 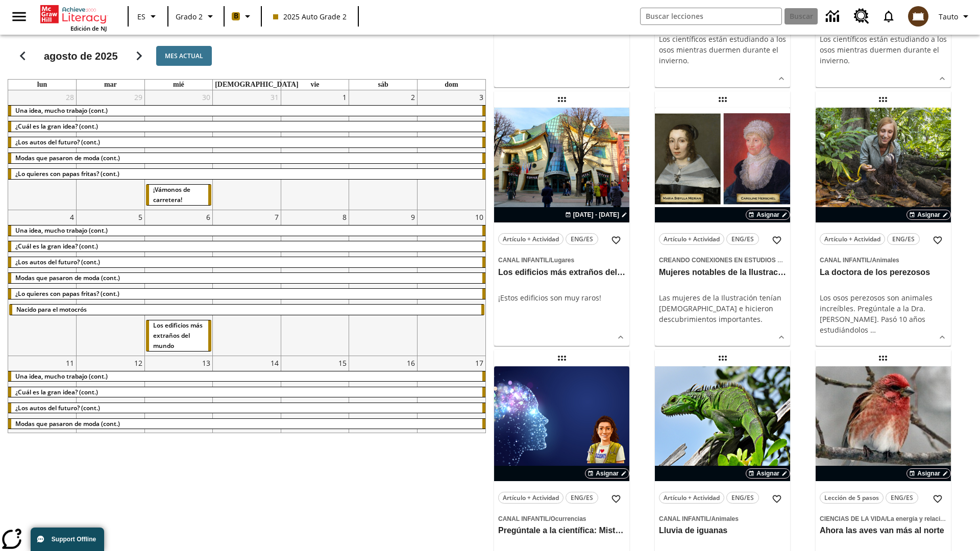 I want to click on p: Los científicos están estudiando a los osos mientras duermen durante el invierno., so click(x=883, y=49).